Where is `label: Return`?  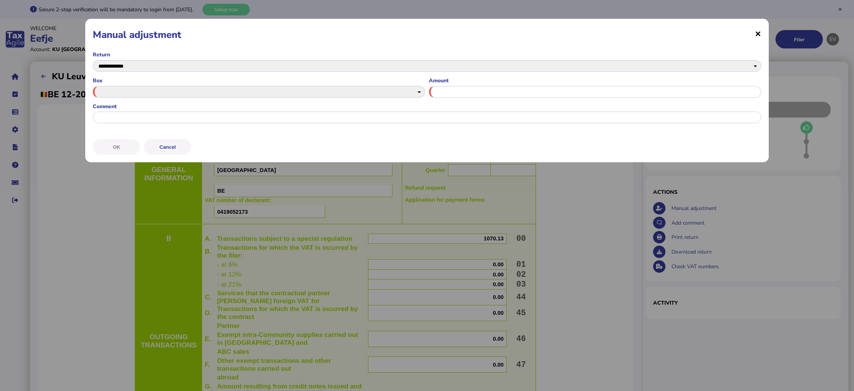
label: Return is located at coordinates (426, 54).